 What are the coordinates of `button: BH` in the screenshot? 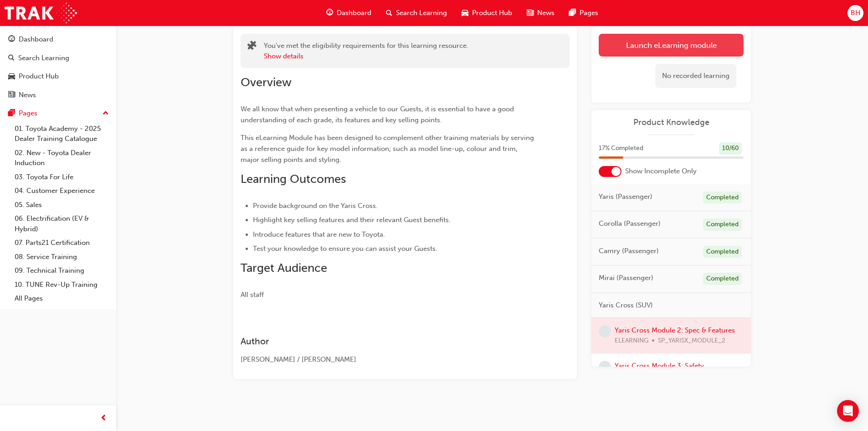 It's located at (856, 12).